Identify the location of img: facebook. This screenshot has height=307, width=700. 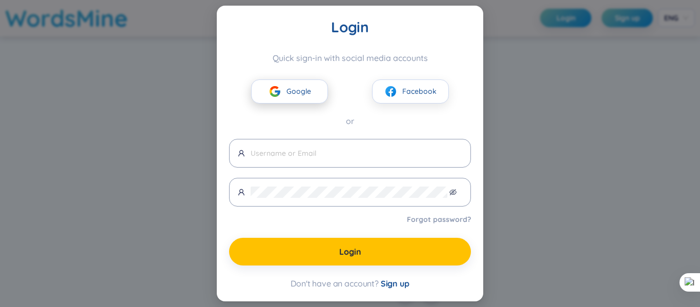
(390, 91).